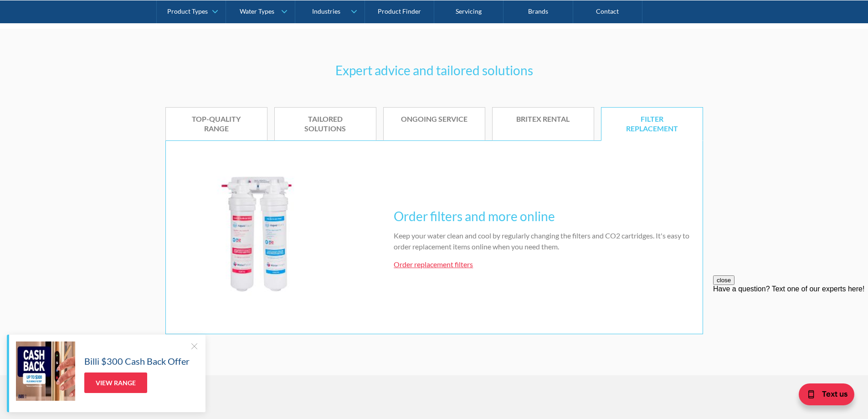  What do you see at coordinates (543, 216) in the screenshot?
I see `h3: Order filters and more online` at bounding box center [543, 216].